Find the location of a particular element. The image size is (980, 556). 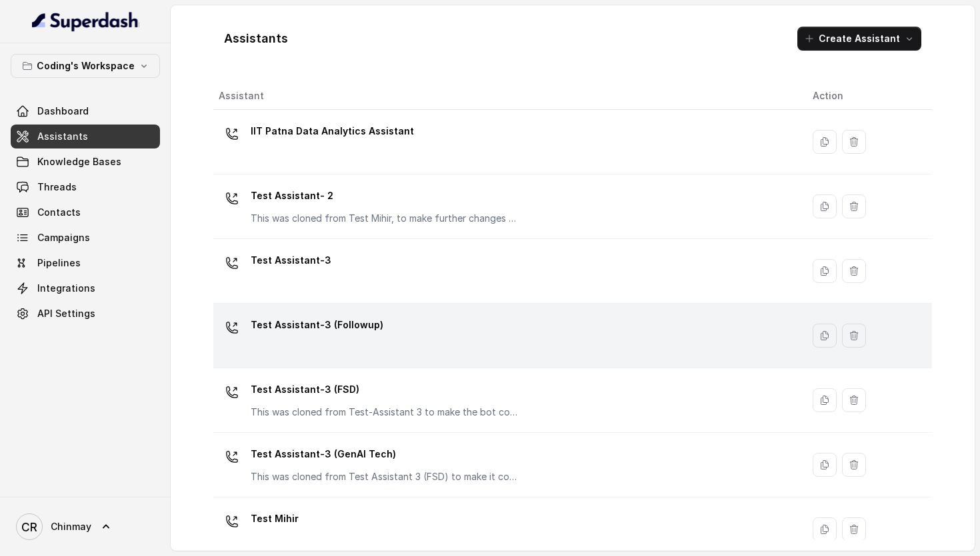

a: Chinmay is located at coordinates (85, 527).